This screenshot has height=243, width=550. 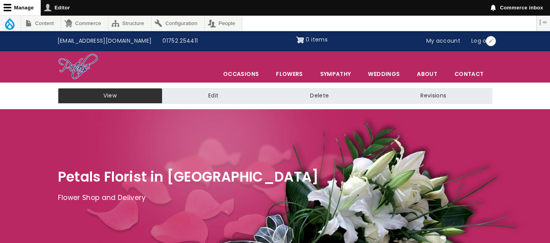 What do you see at coordinates (78, 67) in the screenshot?
I see `img: Home` at bounding box center [78, 67].